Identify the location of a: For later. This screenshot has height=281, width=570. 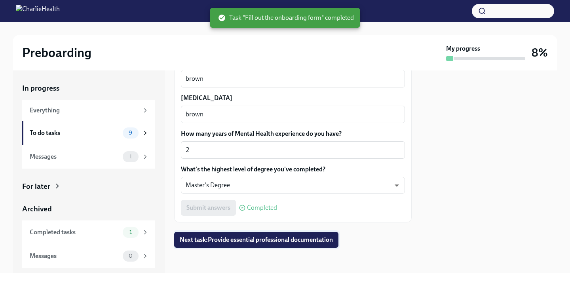
(89, 187).